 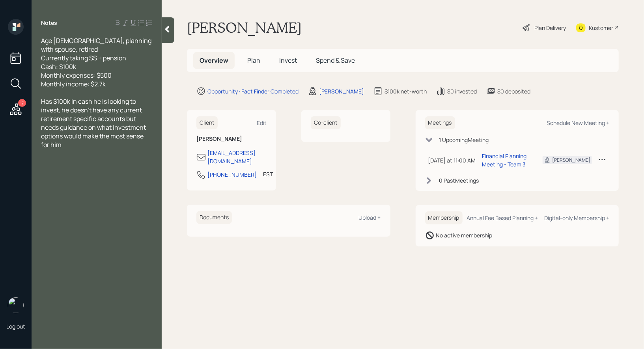 I want to click on div: $0 deposited, so click(x=514, y=91).